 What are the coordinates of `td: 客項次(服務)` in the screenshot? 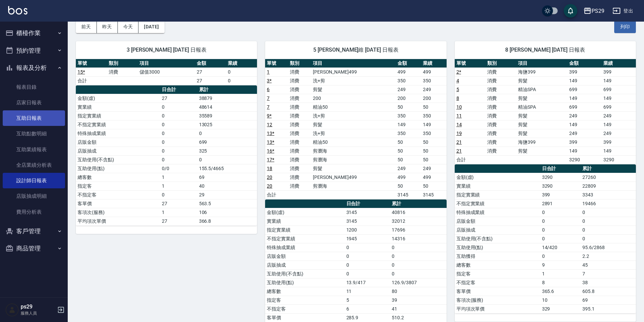 It's located at (118, 212).